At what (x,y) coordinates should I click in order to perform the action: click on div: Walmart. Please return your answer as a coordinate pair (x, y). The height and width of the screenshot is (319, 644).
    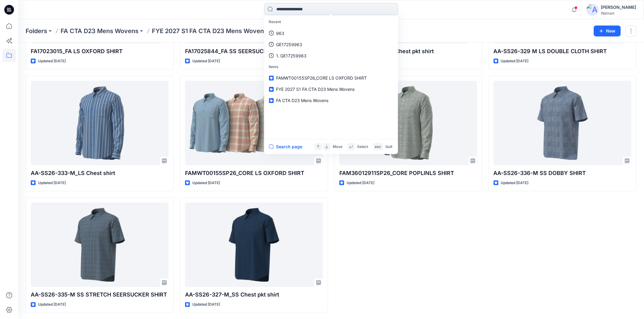
    Looking at the image, I should click on (618, 13).